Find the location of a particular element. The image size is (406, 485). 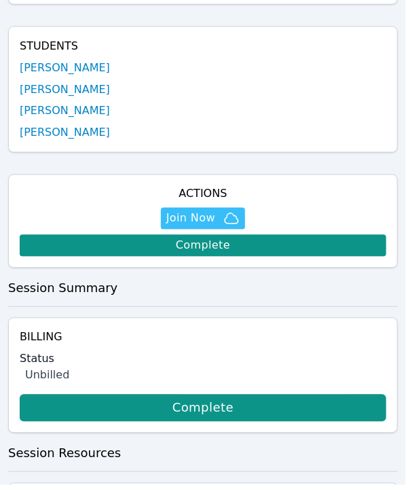

h3: Session Summary is located at coordinates (203, 289).